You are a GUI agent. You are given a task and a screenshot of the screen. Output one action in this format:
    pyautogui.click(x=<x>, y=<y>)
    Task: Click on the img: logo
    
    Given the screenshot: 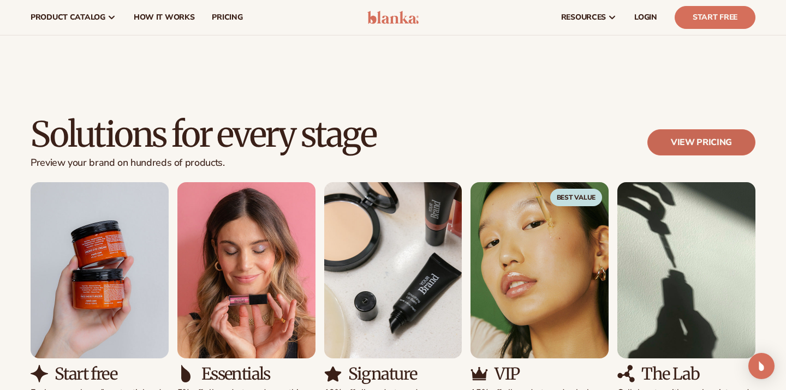 What is the action you would take?
    pyautogui.click(x=393, y=17)
    